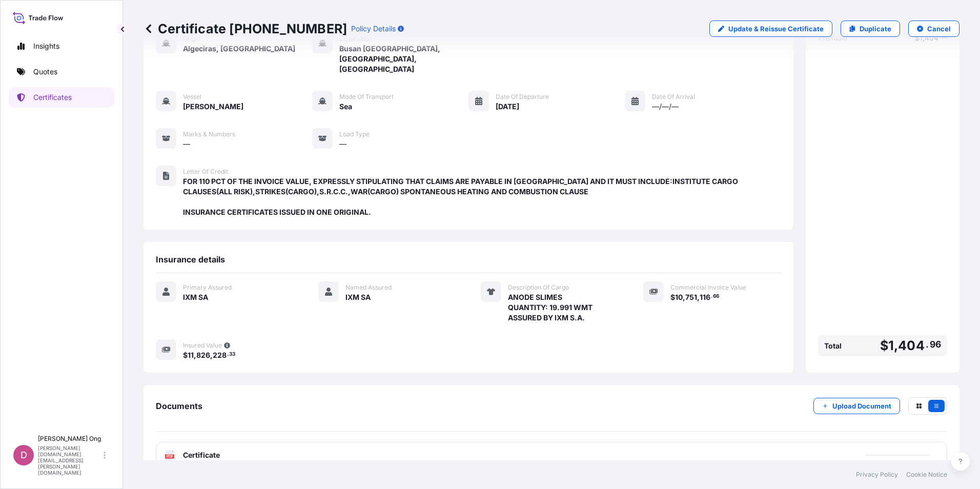 This screenshot has height=489, width=980. What do you see at coordinates (207, 287) in the screenshot?
I see `span: Primary Assured` at bounding box center [207, 287].